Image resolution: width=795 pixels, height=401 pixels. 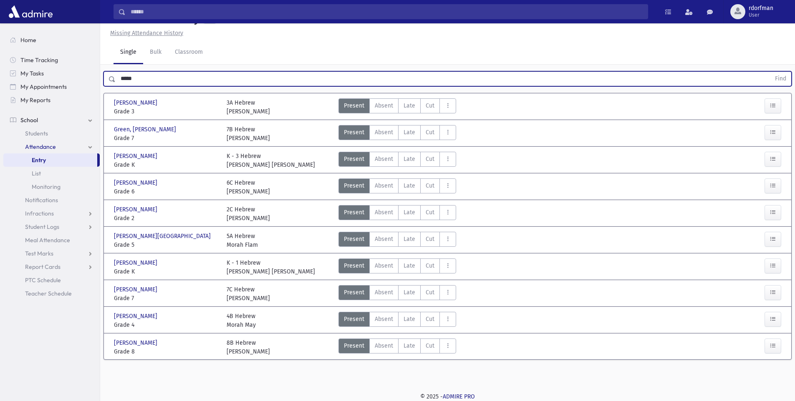 What do you see at coordinates (43, 267) in the screenshot?
I see `span: Report Cards` at bounding box center [43, 267].